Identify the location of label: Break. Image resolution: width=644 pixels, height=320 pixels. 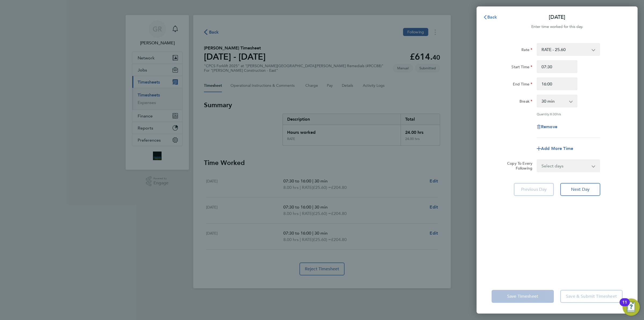
(526, 102).